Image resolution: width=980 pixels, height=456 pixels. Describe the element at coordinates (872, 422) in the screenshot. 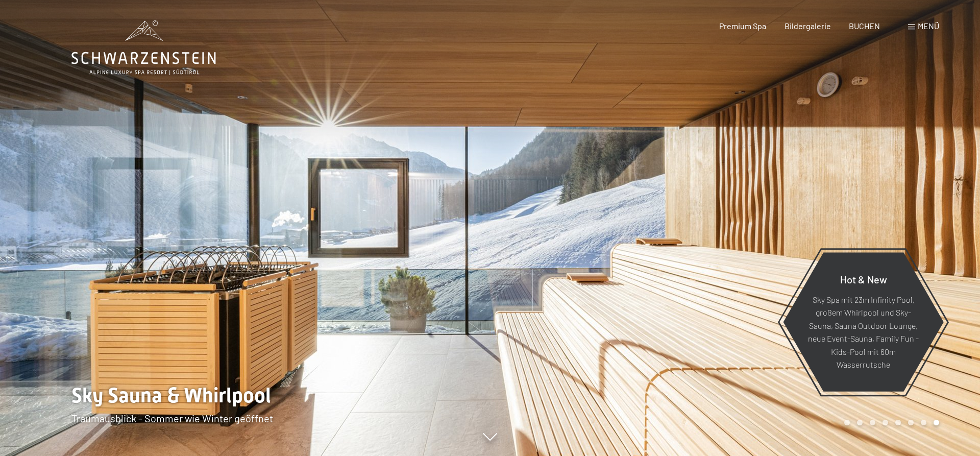

I see `div: Carousel Page 3` at that location.